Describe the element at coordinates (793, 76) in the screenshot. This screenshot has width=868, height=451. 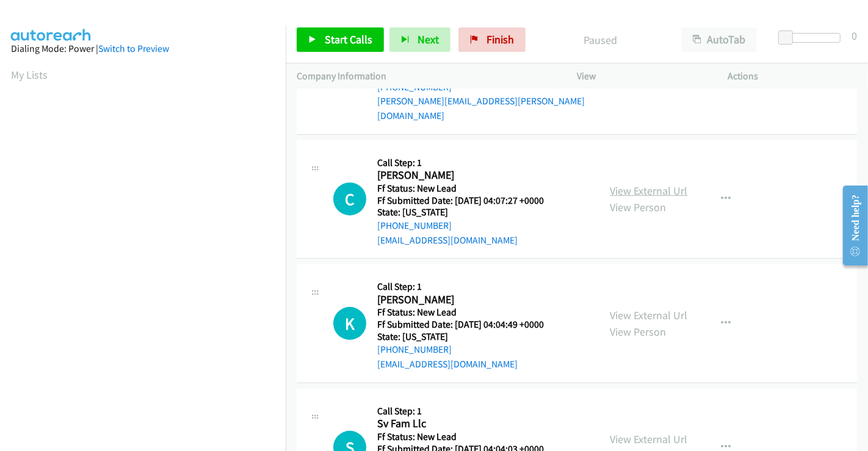
I see `p: Actions` at that location.